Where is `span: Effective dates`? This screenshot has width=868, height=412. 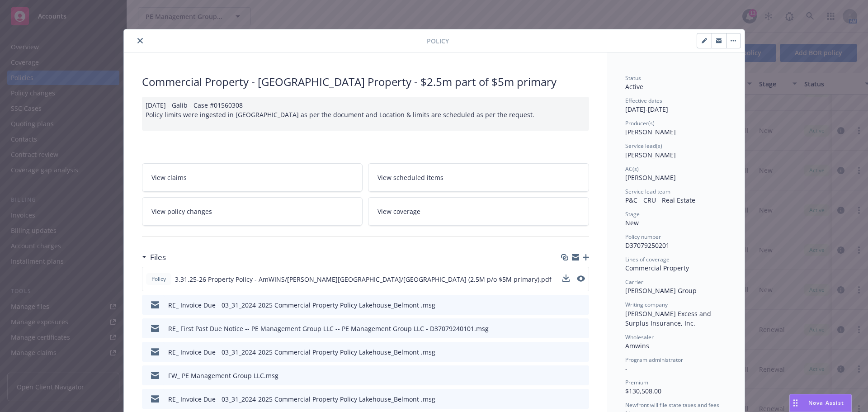
span: Effective dates is located at coordinates (644, 100).